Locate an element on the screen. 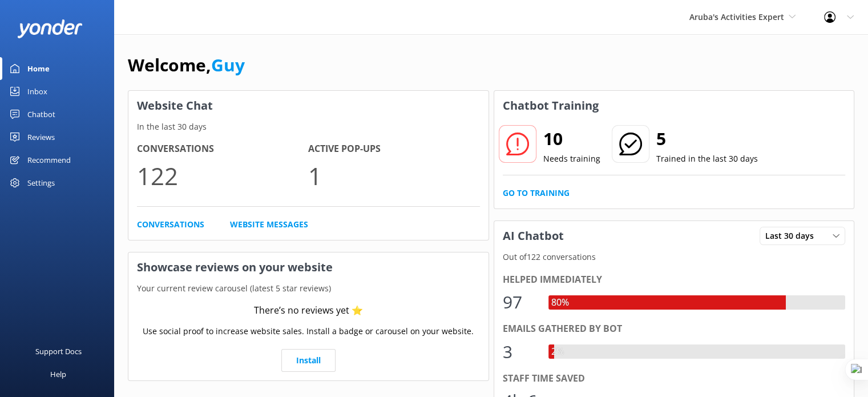 This screenshot has width=868, height=397. h3: Chatbot Training is located at coordinates (550, 106).